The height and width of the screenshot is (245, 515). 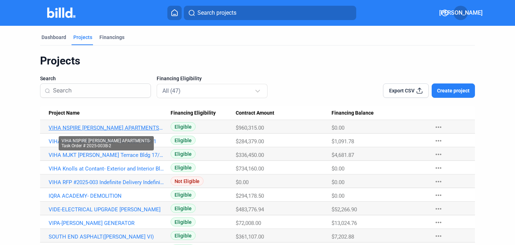 I want to click on span: $1,091.78, so click(x=343, y=141).